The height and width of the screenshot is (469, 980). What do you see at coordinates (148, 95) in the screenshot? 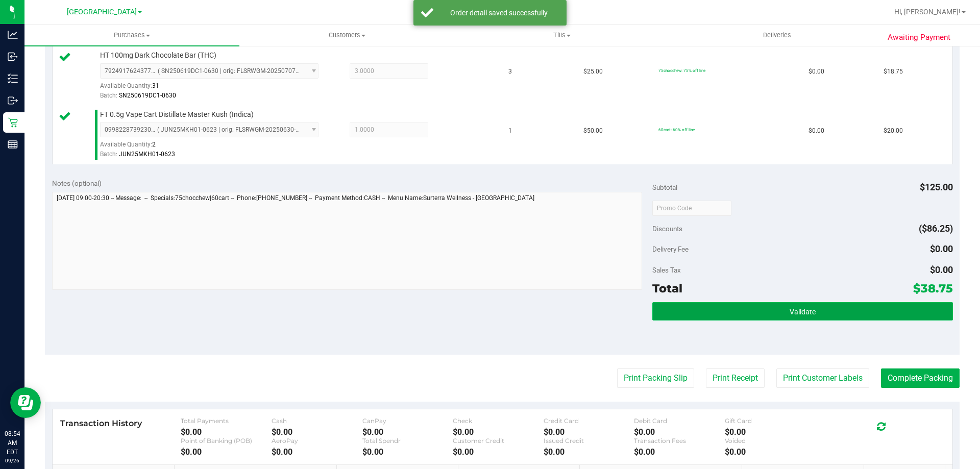
I see `span: SN250619DC1-0630` at bounding box center [148, 95].